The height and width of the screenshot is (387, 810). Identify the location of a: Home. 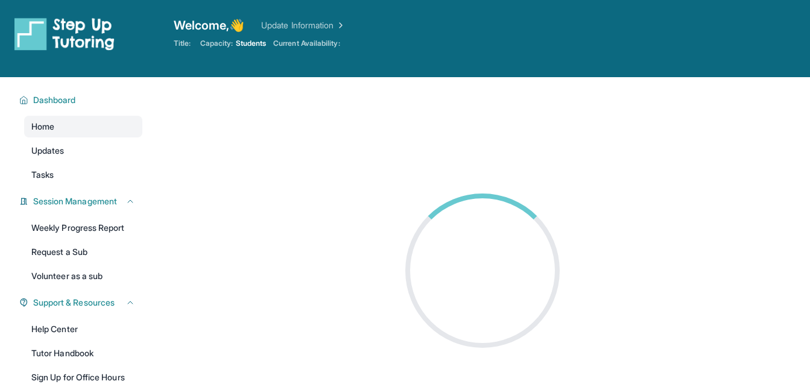
(83, 127).